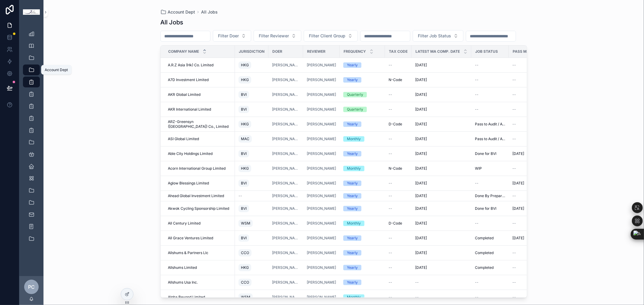  What do you see at coordinates (198, 209) in the screenshot?
I see `span: Akwok Cycling Sponsorship Limited` at bounding box center [198, 209].